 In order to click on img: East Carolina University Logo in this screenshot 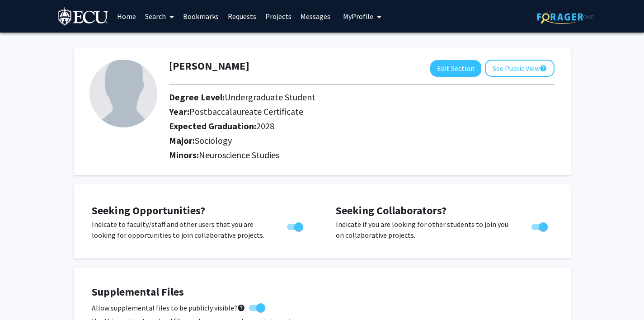, I will do `click(84, 17)`.